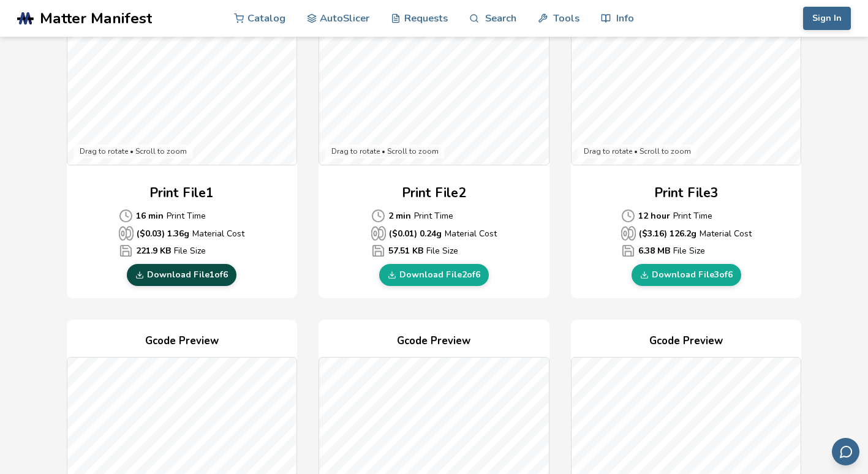 Image resolution: width=868 pixels, height=474 pixels. What do you see at coordinates (654, 250) in the screenshot?
I see `b: 6.38 MB` at bounding box center [654, 250].